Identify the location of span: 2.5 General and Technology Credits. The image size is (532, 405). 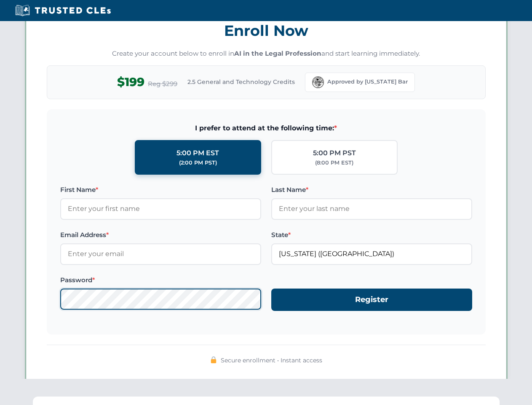
(241, 82).